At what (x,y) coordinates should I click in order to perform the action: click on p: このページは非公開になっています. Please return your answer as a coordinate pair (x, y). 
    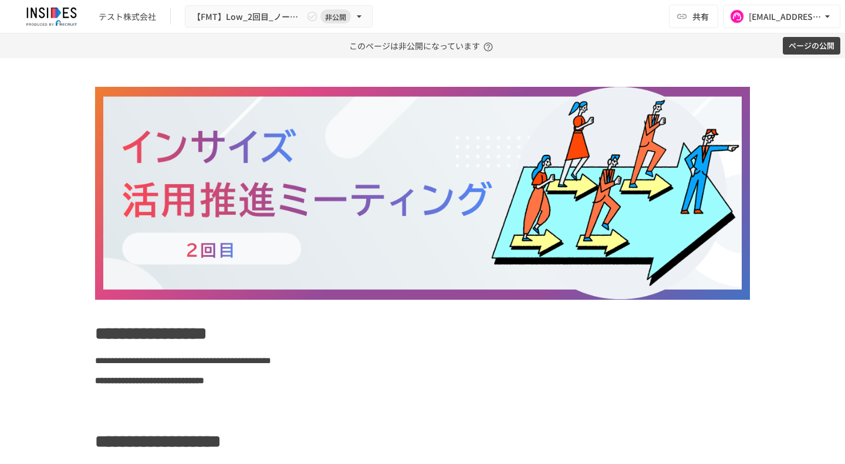
    Looking at the image, I should click on (422, 46).